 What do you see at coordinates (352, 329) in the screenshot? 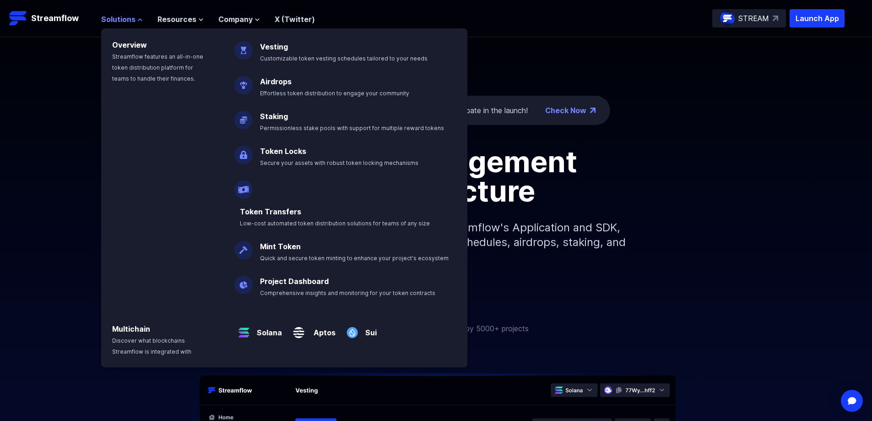
I see `img: Sui` at bounding box center [352, 329].